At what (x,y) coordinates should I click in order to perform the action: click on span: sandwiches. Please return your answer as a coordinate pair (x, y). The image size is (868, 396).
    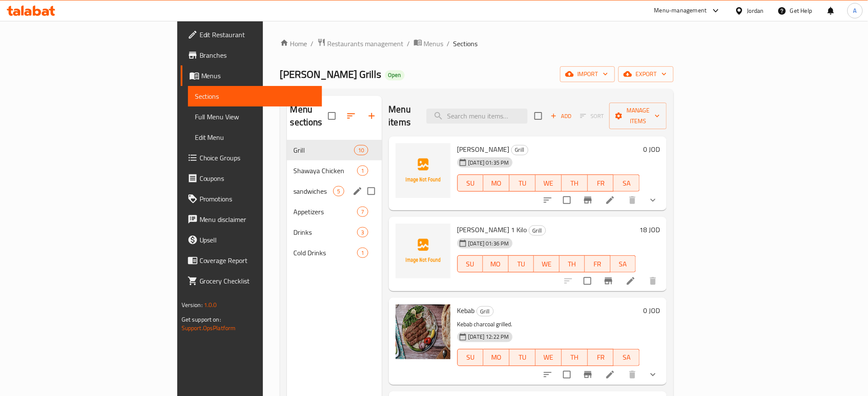
    Looking at the image, I should click on (314, 191).